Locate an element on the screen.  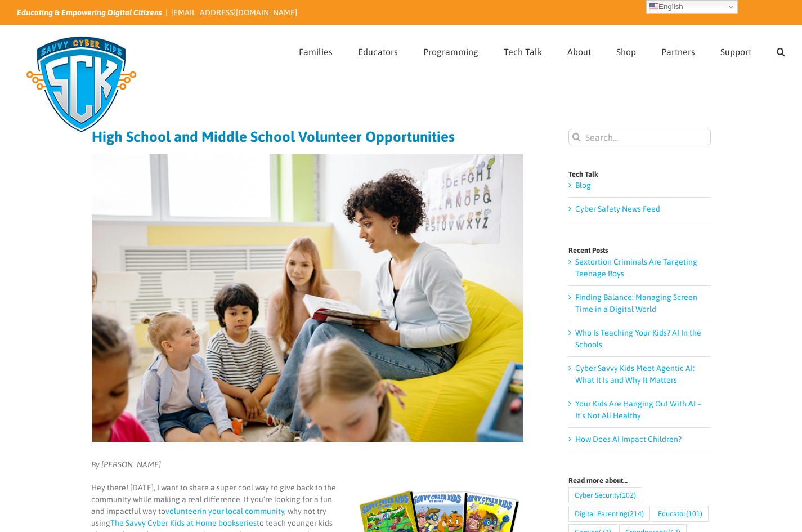
a: Families is located at coordinates (316, 50).